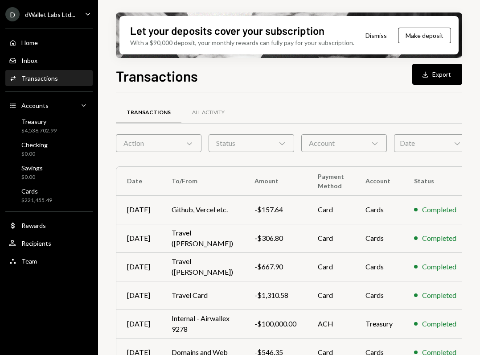  What do you see at coordinates (159, 143) in the screenshot?
I see `div: Action` at bounding box center [159, 143].